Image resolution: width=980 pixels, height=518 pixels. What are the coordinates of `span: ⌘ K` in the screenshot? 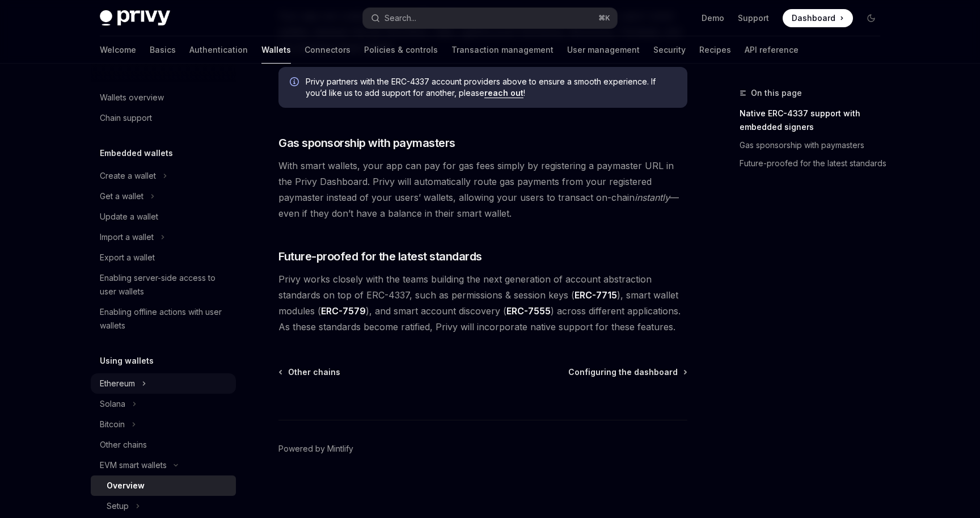 It's located at (604, 18).